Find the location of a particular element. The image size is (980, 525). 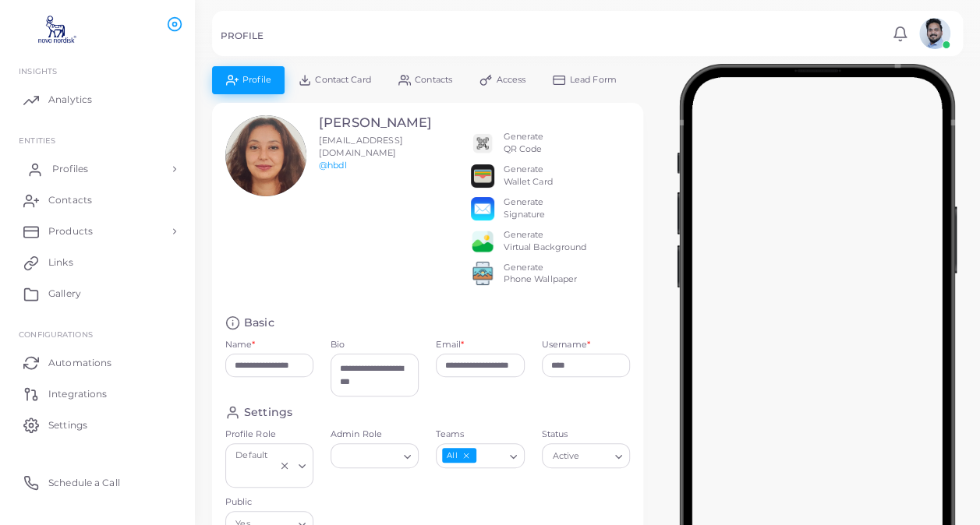

span: Profiles is located at coordinates (71, 170).